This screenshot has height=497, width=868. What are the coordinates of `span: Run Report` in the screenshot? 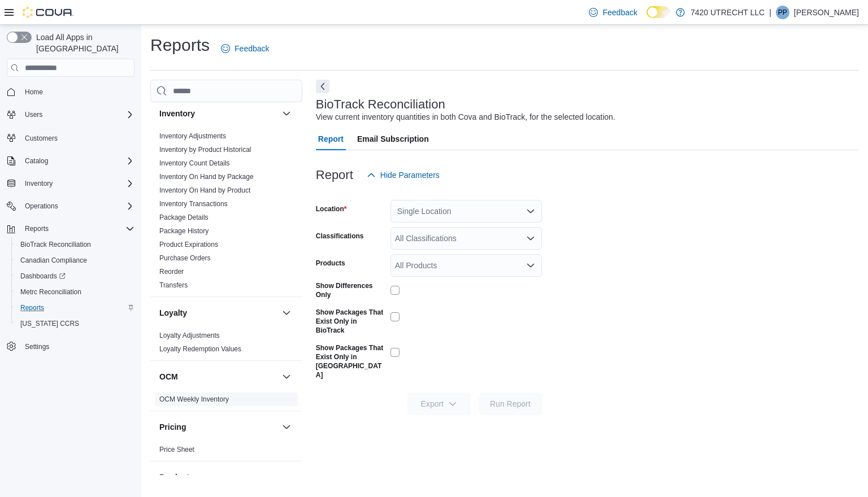 It's located at (510, 404).